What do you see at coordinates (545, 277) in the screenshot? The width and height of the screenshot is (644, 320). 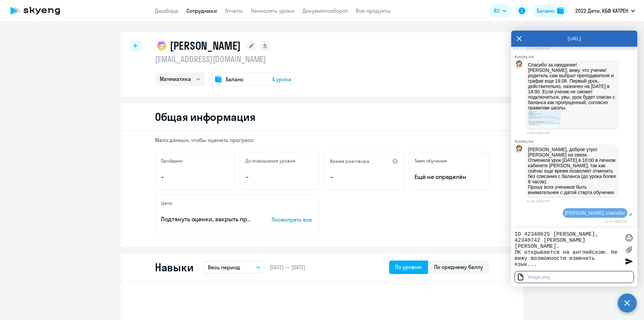 I see `div: .png` at bounding box center [545, 277].